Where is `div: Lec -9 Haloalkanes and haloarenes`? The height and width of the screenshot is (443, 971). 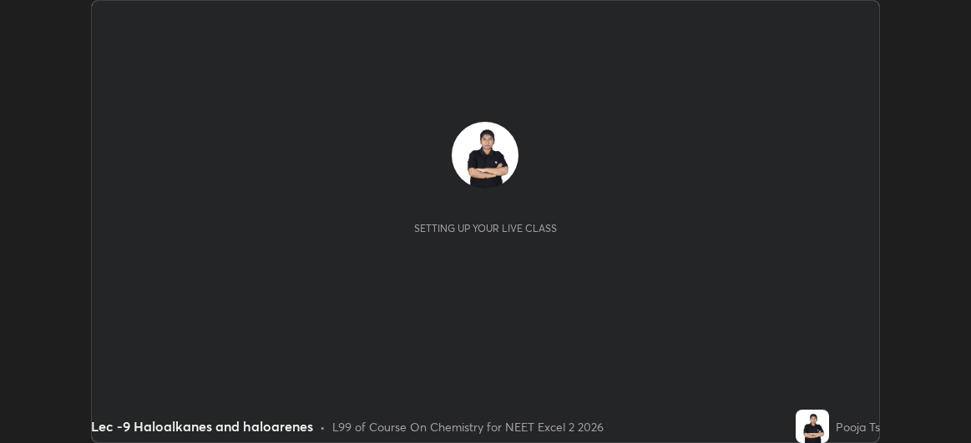
div: Lec -9 Haloalkanes and haloarenes is located at coordinates (202, 426).